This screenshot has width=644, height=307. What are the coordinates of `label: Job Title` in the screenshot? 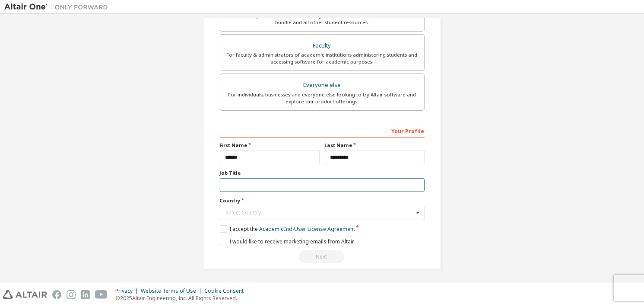 It's located at (322, 173).